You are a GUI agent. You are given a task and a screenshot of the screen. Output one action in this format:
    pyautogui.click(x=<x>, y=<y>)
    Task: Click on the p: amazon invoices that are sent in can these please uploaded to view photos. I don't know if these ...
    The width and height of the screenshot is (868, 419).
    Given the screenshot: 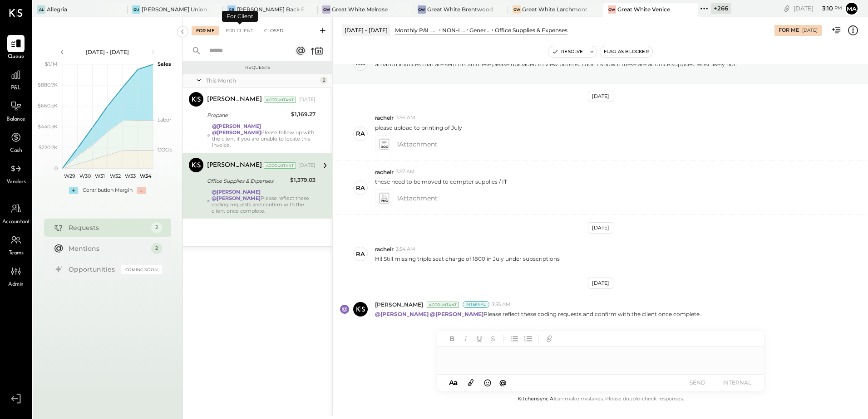 What is the action you would take?
    pyautogui.click(x=556, y=68)
    